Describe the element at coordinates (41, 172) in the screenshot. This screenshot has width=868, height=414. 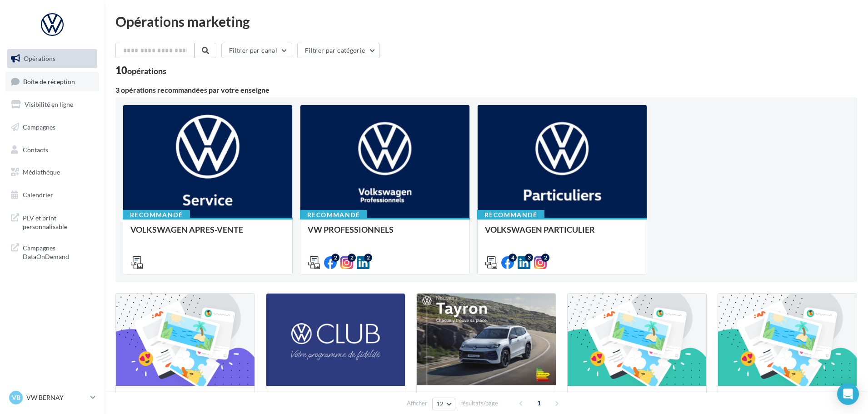
I see `span: Médiathèque` at that location.